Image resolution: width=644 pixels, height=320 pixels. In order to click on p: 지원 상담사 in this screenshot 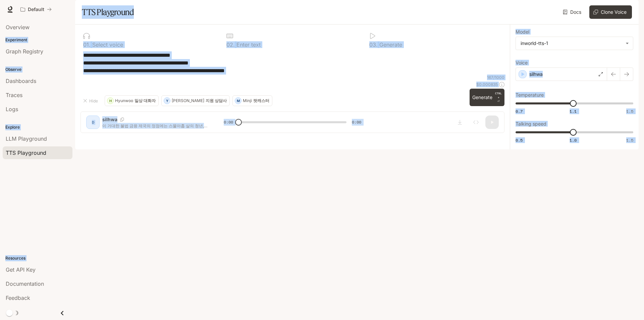, I will do `click(216, 101)`.